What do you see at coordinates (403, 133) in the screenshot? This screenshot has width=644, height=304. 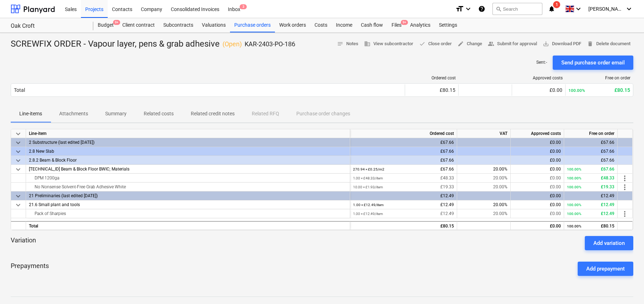 I see `div: Ordered cost` at bounding box center [403, 133].